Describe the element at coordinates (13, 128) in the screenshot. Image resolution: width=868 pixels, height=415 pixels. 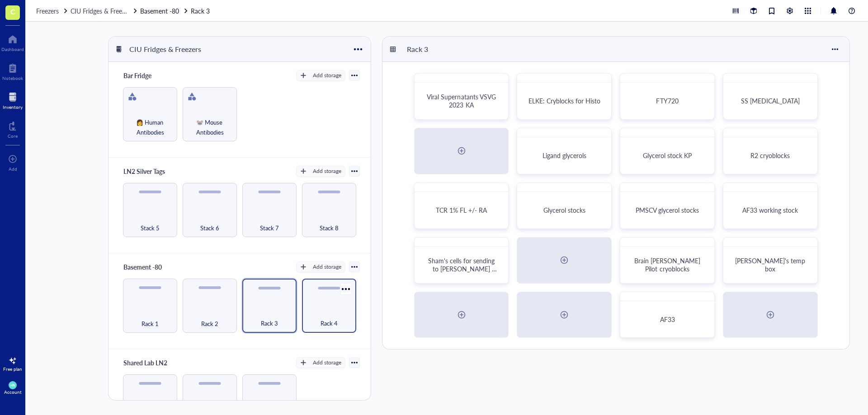
I see `a: Core` at that location.